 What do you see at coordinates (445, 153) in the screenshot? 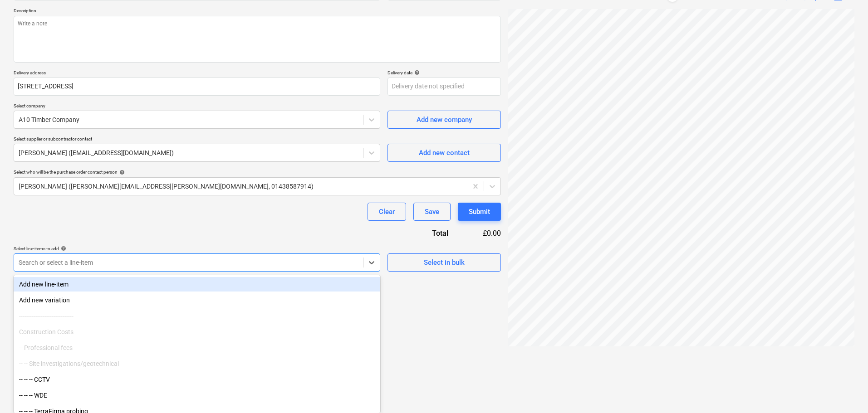
I see `div: Add new contact` at bounding box center [445, 153].